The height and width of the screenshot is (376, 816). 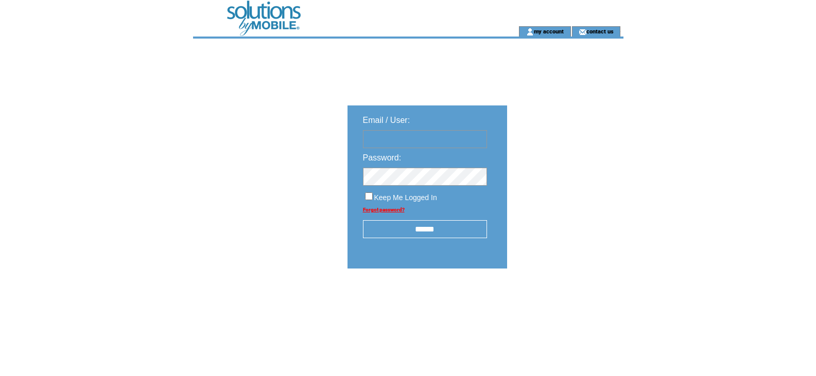 What do you see at coordinates (600, 31) in the screenshot?
I see `a: contact us` at bounding box center [600, 31].